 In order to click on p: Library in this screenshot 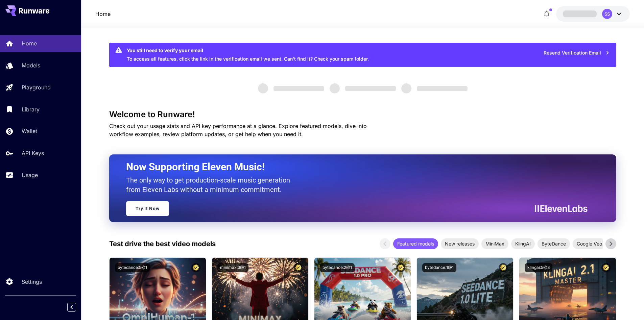, I will do `click(31, 109)`.